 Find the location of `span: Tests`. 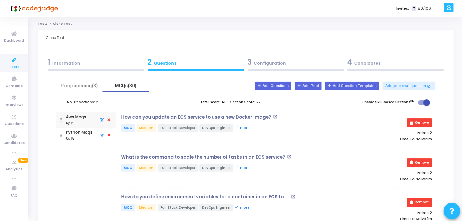

span: Tests is located at coordinates (14, 67).